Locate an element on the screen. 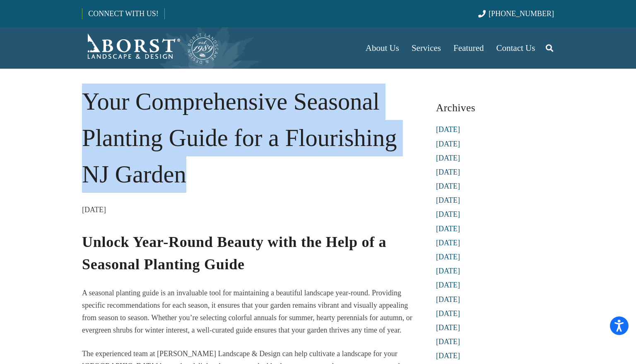  a: Borst-Logo is located at coordinates (150, 48).